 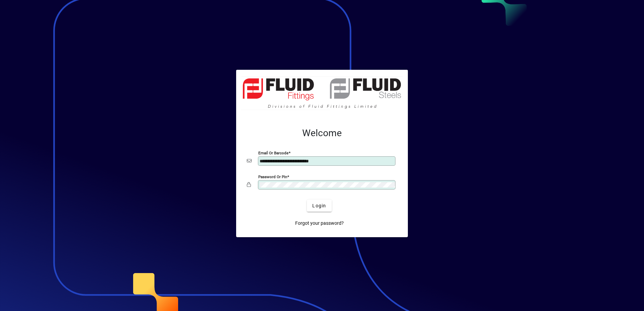 What do you see at coordinates (322, 133) in the screenshot?
I see `h2: Welcome` at bounding box center [322, 133].